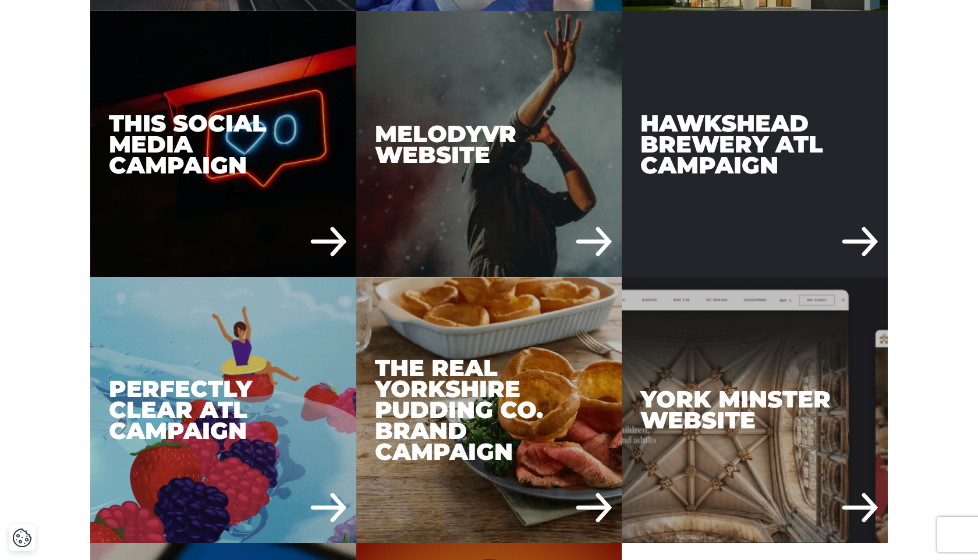 Image resolution: width=978 pixels, height=560 pixels. What do you see at coordinates (223, 410) in the screenshot?
I see `a: Perfectly Clear ATL Campaign Perfectly Clear ATL Campaign` at bounding box center [223, 410].